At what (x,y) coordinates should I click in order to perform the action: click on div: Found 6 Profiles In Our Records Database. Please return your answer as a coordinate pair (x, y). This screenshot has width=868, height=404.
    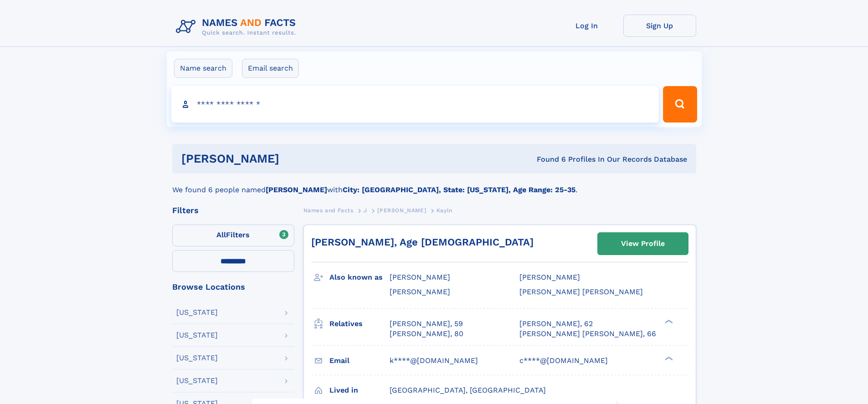
    Looking at the image, I should click on (547, 159).